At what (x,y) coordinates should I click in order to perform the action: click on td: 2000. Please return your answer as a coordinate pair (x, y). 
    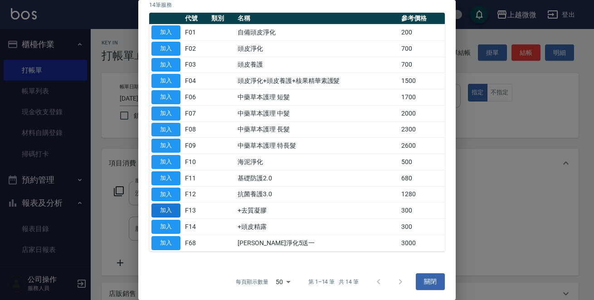
    Looking at the image, I should click on (422, 113).